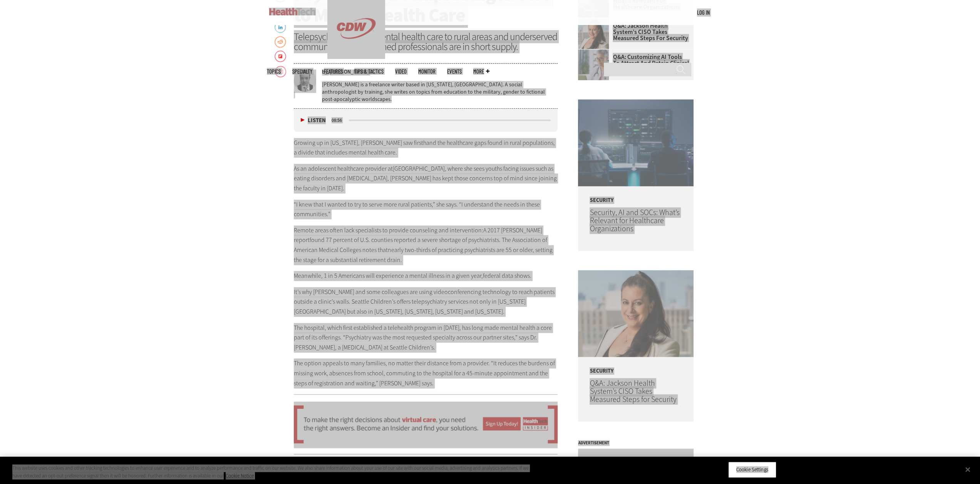 The image size is (980, 484). What do you see at coordinates (633, 391) in the screenshot?
I see `a: Q&A: Jackson Health System’s CISO Takes Measured Steps for Security` at bounding box center [633, 391].